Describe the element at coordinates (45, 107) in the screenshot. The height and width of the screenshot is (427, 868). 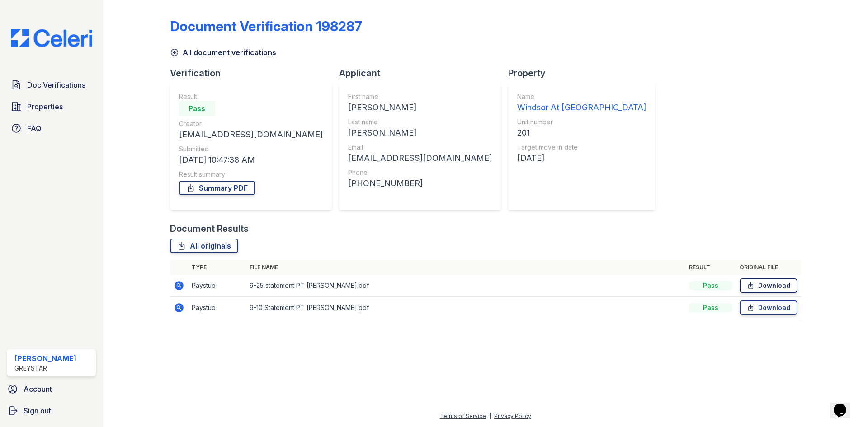
I see `span: Properties` at that location.